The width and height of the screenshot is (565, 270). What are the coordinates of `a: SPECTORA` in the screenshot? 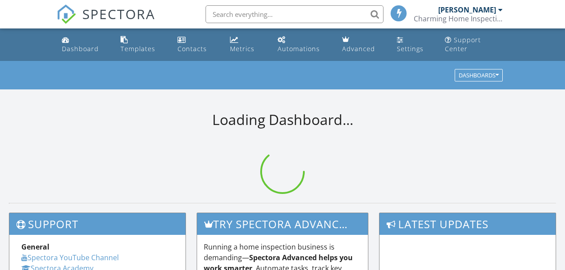 It's located at (106, 21).